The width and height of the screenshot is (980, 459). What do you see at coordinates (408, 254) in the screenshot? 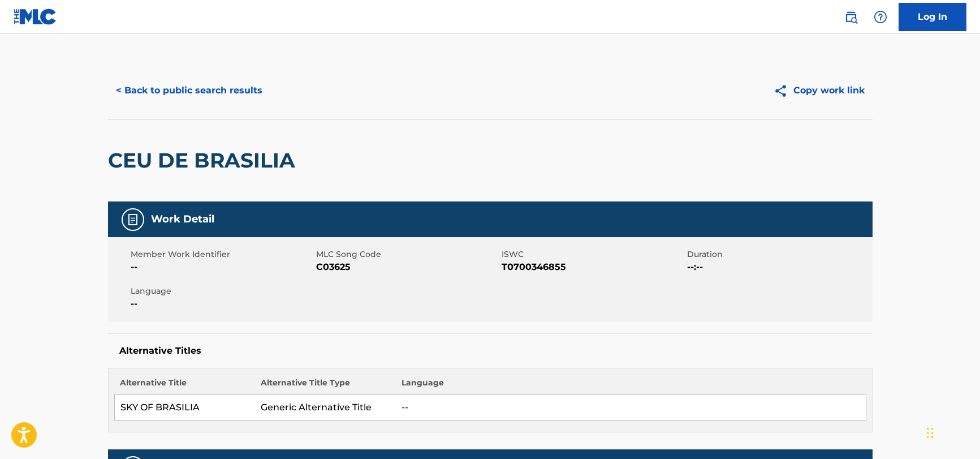
I see `span: MLC Song Code` at bounding box center [408, 254].